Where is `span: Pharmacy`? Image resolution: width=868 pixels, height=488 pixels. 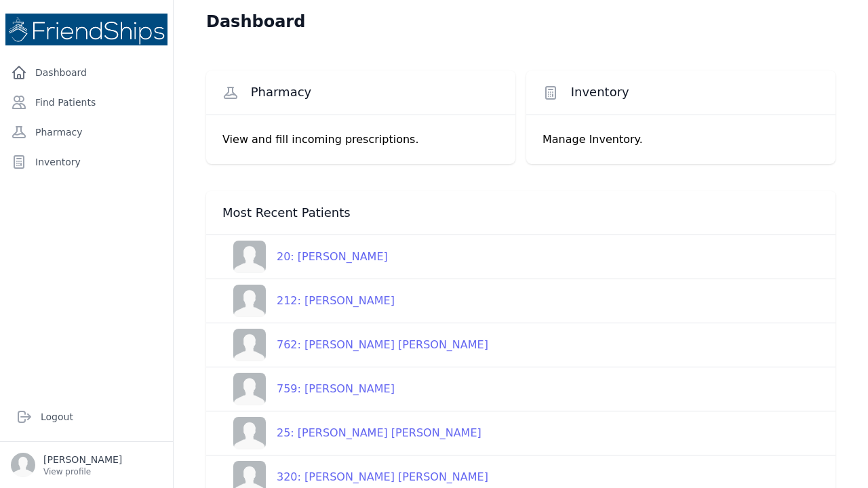 span: Pharmacy is located at coordinates (282, 93).